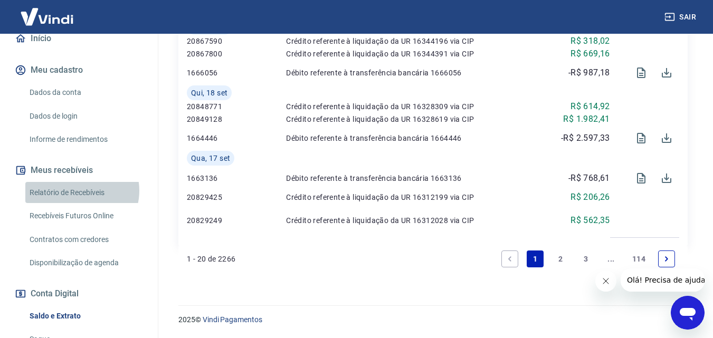 This screenshot has height=338, width=713. Describe the element at coordinates (414, 138) in the screenshot. I see `p: Débito referente à transferência bancária 1664446` at that location.